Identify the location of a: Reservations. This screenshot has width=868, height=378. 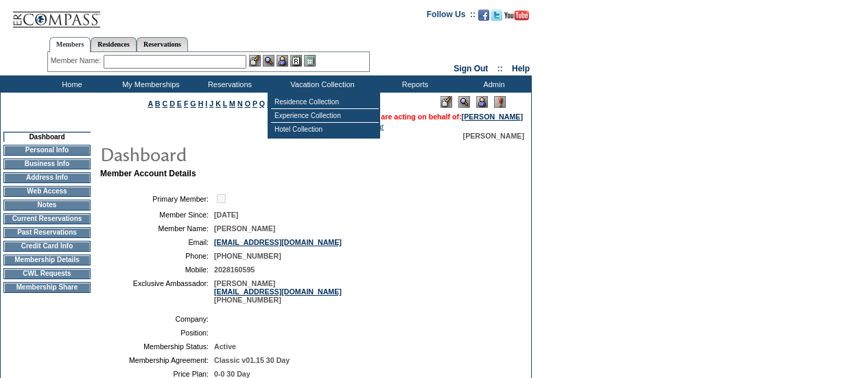
(162, 44).